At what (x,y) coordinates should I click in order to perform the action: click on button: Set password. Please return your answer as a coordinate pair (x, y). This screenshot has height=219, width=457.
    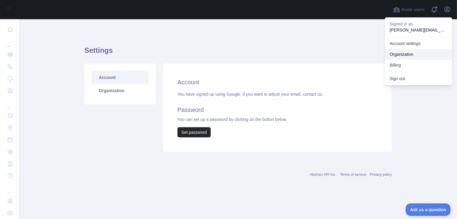
    Looking at the image, I should click on (194, 132).